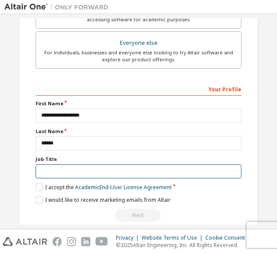  What do you see at coordinates (103, 199) in the screenshot?
I see `label: I would like to receive marketing emails from Altair` at bounding box center [103, 199].